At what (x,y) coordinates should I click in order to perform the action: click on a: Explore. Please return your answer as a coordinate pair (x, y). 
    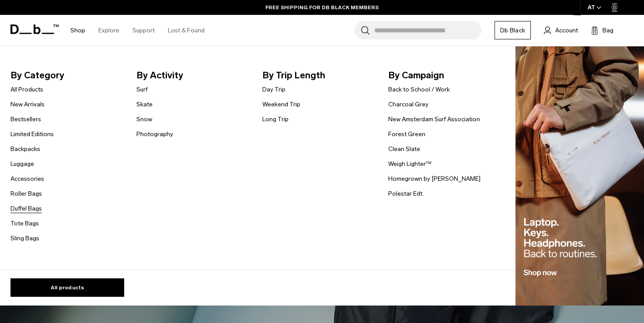
    Looking at the image, I should click on (109, 30).